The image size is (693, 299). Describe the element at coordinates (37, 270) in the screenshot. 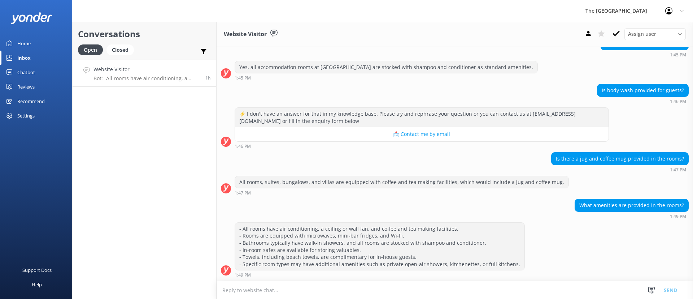

I see `div: Support Docs` at that location.